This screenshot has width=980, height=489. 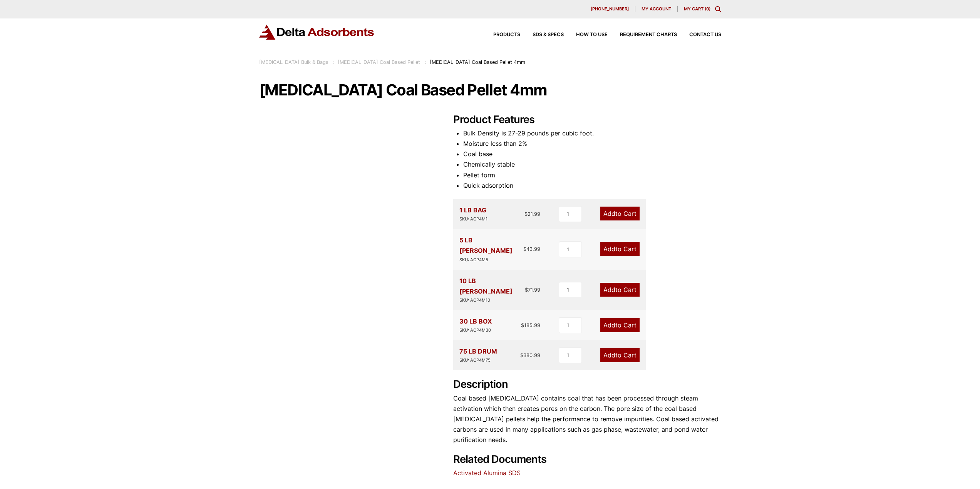 I want to click on li: Bulk Density is 27-29 pounds per cubic foot., so click(x=592, y=133).